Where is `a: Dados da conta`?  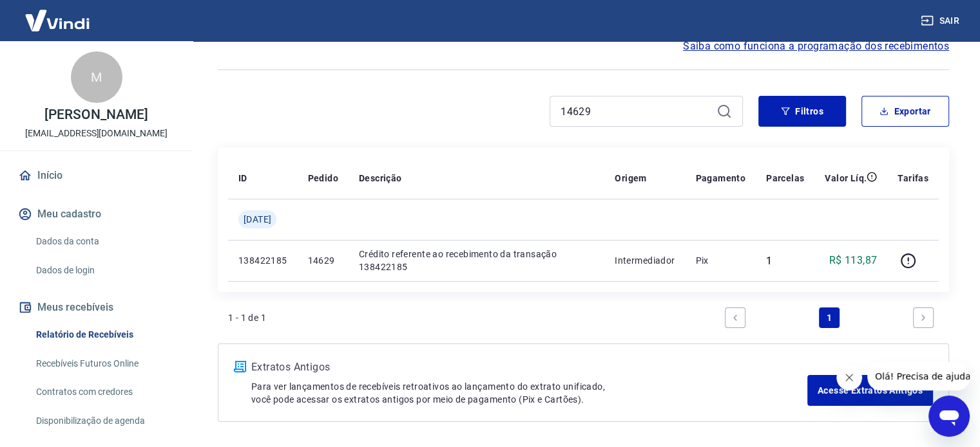 a: Dados da conta is located at coordinates (103, 241).